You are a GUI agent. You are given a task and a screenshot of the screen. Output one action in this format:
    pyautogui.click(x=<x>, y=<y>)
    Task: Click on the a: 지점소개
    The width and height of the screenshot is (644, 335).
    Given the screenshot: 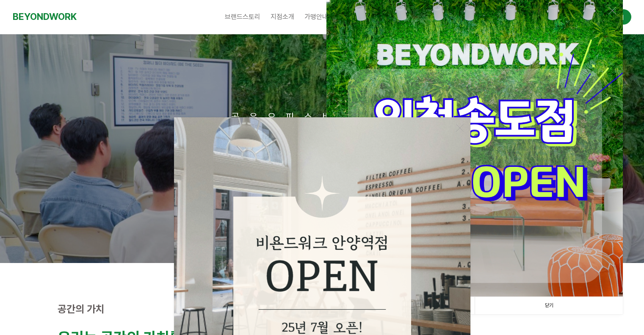 What is the action you would take?
    pyautogui.click(x=282, y=17)
    